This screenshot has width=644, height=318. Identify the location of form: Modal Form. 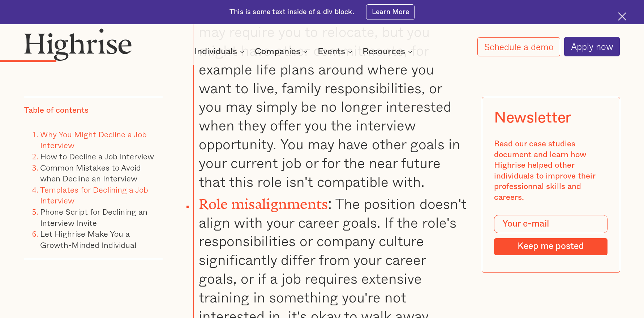
(551, 235).